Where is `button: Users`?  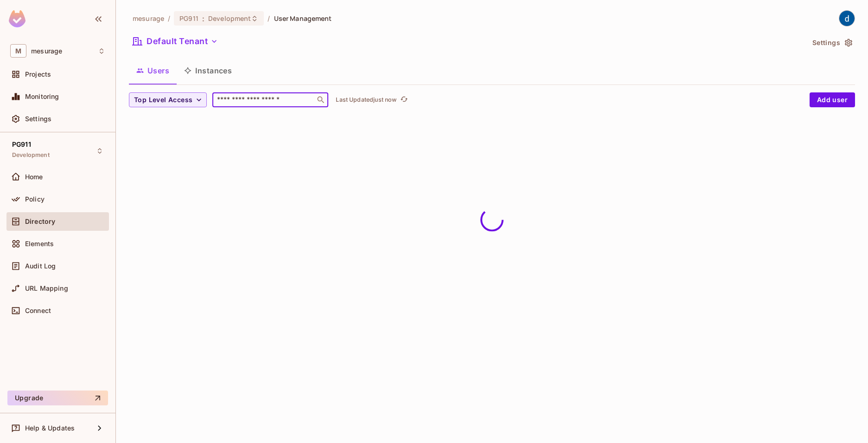
button: Users is located at coordinates (152, 71).